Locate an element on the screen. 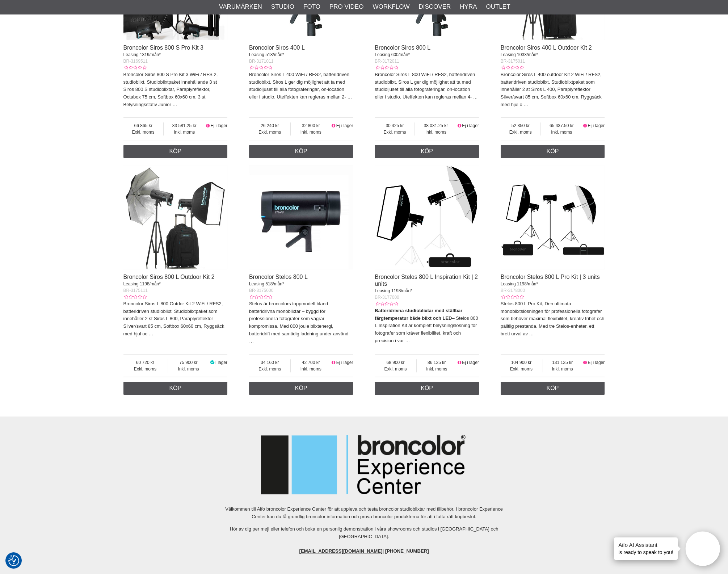  span: BR-3178000 is located at coordinates (512, 290).